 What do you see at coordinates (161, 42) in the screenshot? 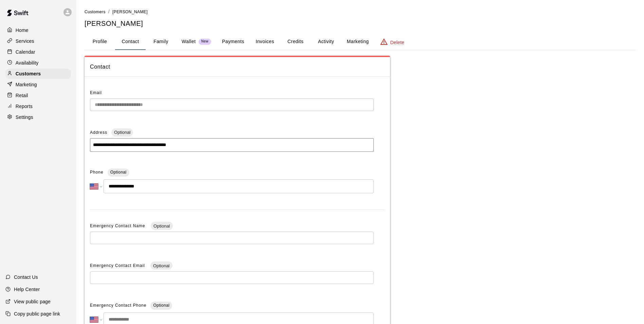
I see `button: Family` at bounding box center [161, 42].